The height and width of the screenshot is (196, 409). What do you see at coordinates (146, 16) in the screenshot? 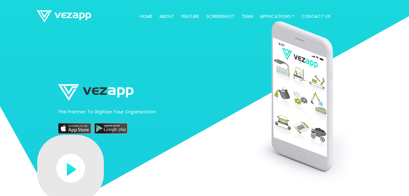
I see `a: Home` at bounding box center [146, 16].